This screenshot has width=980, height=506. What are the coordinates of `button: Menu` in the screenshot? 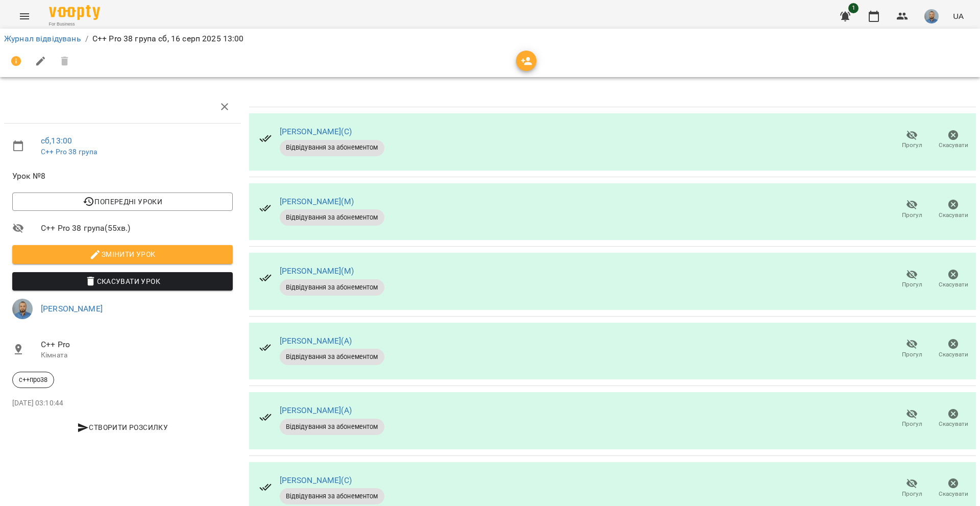 It's located at (25, 16).